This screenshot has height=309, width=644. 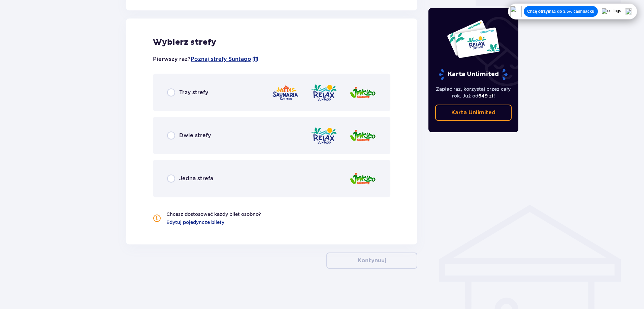 What do you see at coordinates (193, 93) in the screenshot?
I see `p: Trzy strefy` at bounding box center [193, 93].